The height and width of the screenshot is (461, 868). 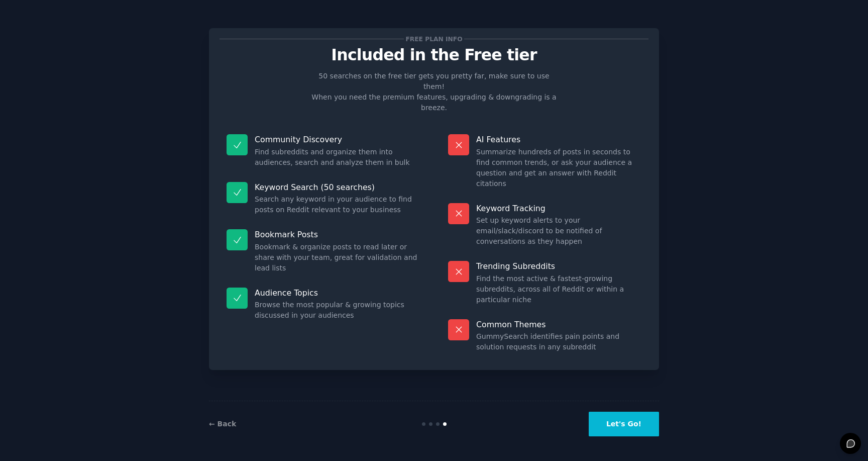 I want to click on dd: Summarize hundreds of posts in seconds to find common trends, or ask your audience a question and..., so click(x=558, y=168).